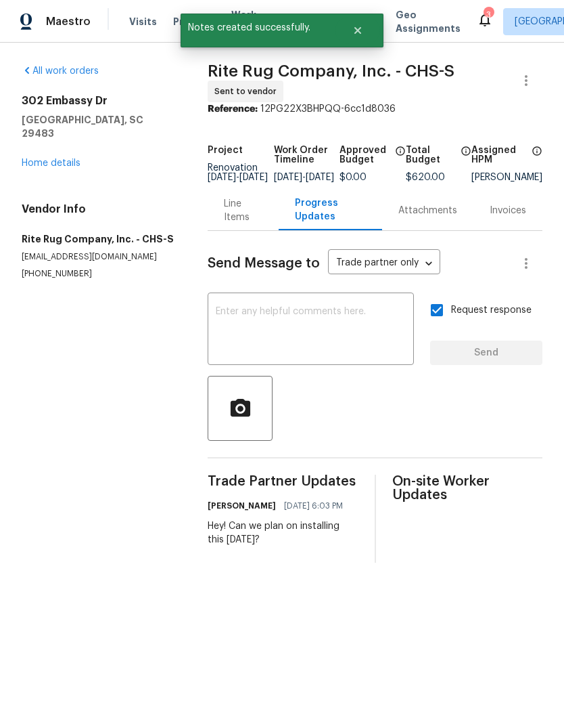 This screenshot has width=564, height=728. I want to click on div: Invoices, so click(508, 211).